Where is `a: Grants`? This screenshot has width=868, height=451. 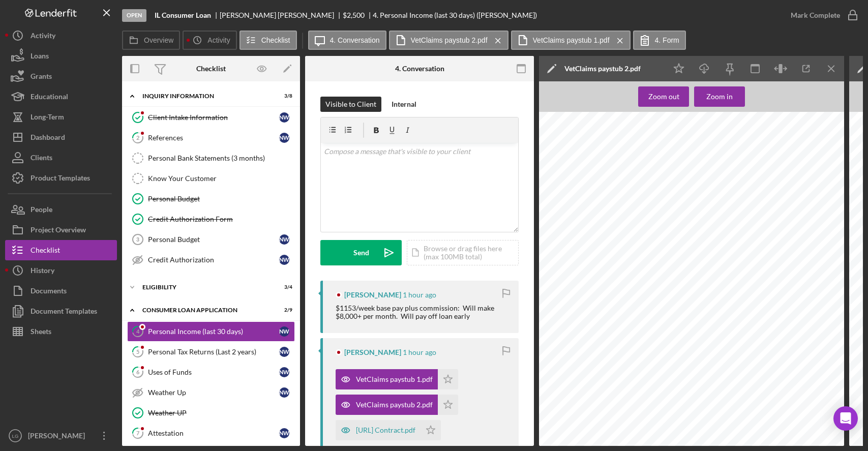
a: Grants is located at coordinates (61, 76).